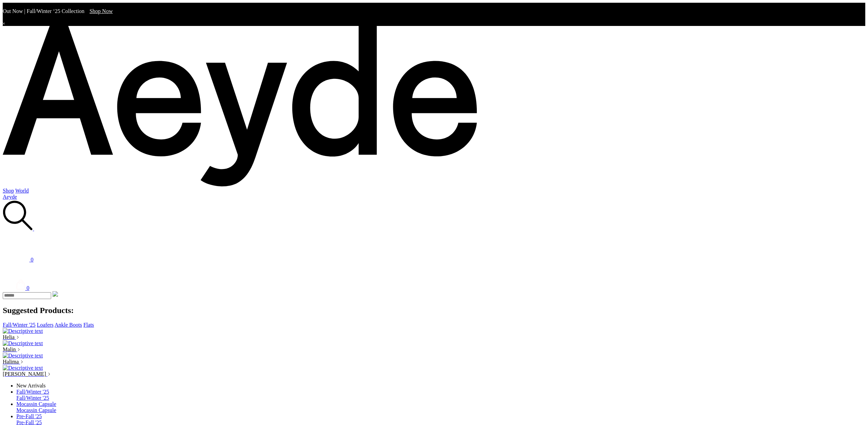 Image resolution: width=868 pixels, height=425 pixels. Describe the element at coordinates (22, 191) in the screenshot. I see `a: World` at that location.